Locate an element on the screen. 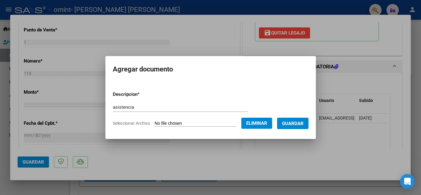 Image resolution: width=421 pixels, height=195 pixels. div: Open Intercom Messenger is located at coordinates (407, 181).